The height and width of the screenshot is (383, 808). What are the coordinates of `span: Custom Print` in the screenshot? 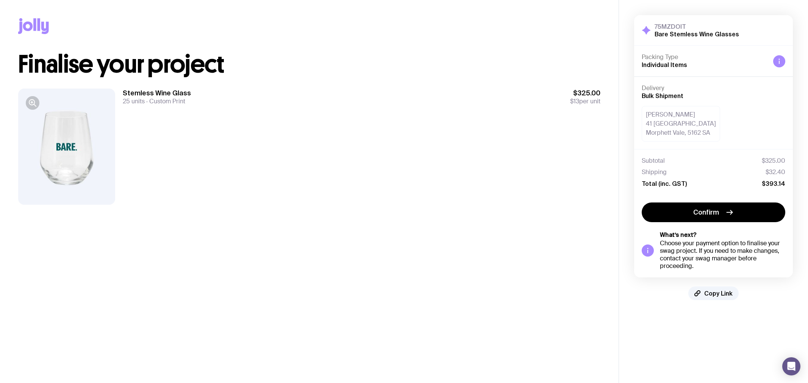 It's located at (165, 101).